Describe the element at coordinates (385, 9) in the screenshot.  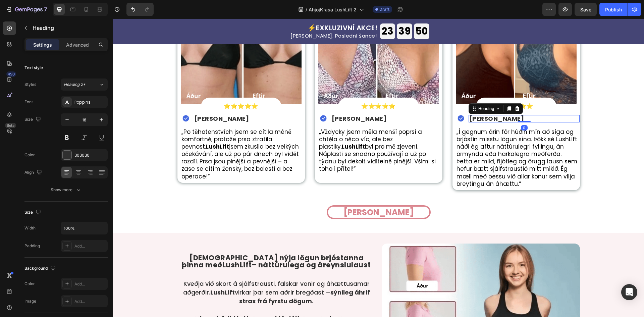
I see `span: Draft` at that location.